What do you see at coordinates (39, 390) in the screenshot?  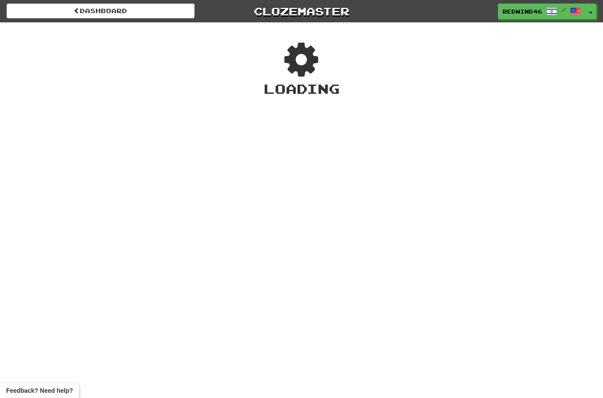 I see `span: Open feedback widget` at bounding box center [39, 390].